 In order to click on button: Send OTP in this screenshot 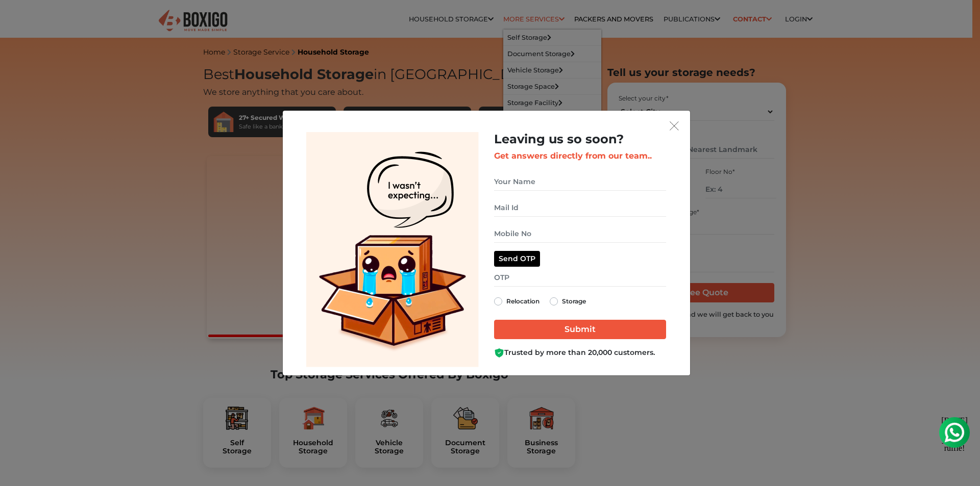, I will do `click(517, 258)`.